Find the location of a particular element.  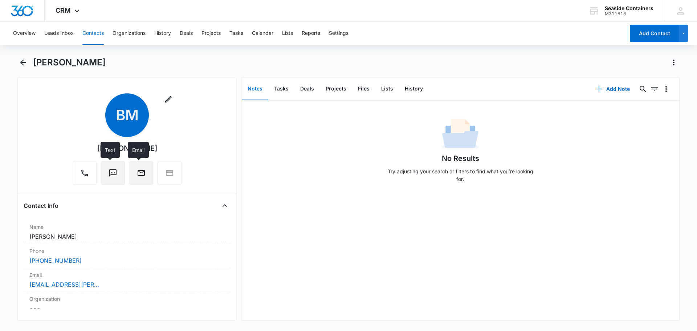

div: account id is located at coordinates (629, 14).